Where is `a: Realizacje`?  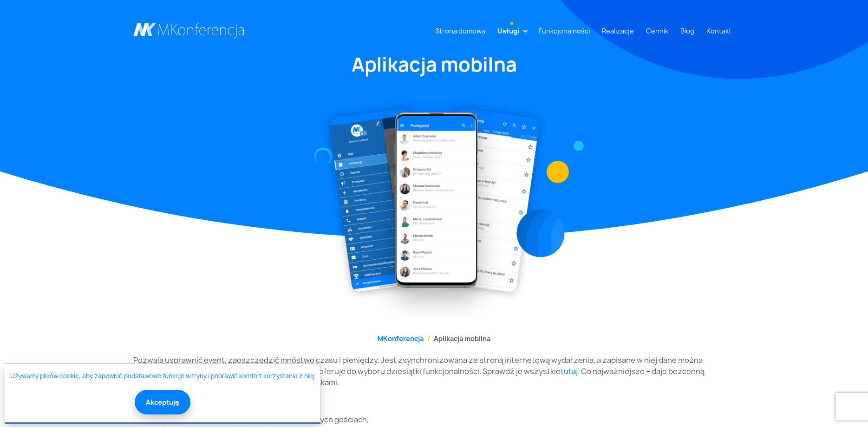
a: Realizacje is located at coordinates (618, 31).